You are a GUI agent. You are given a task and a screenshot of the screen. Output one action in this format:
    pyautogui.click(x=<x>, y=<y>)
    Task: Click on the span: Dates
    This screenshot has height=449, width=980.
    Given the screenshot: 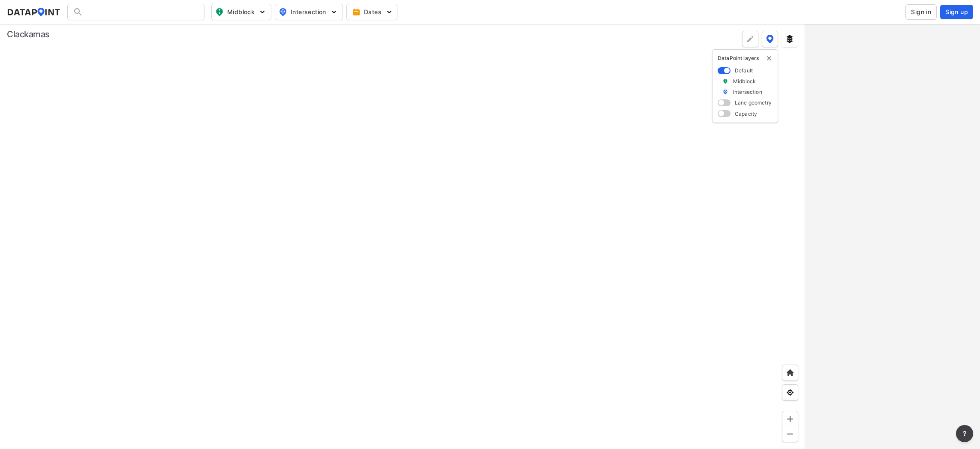 What is the action you would take?
    pyautogui.click(x=372, y=12)
    